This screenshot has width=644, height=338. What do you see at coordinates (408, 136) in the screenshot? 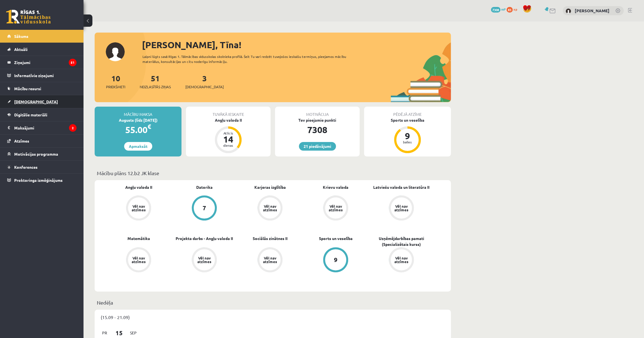
I see `a: Sports un veselība 9 balles` at bounding box center [408, 136].